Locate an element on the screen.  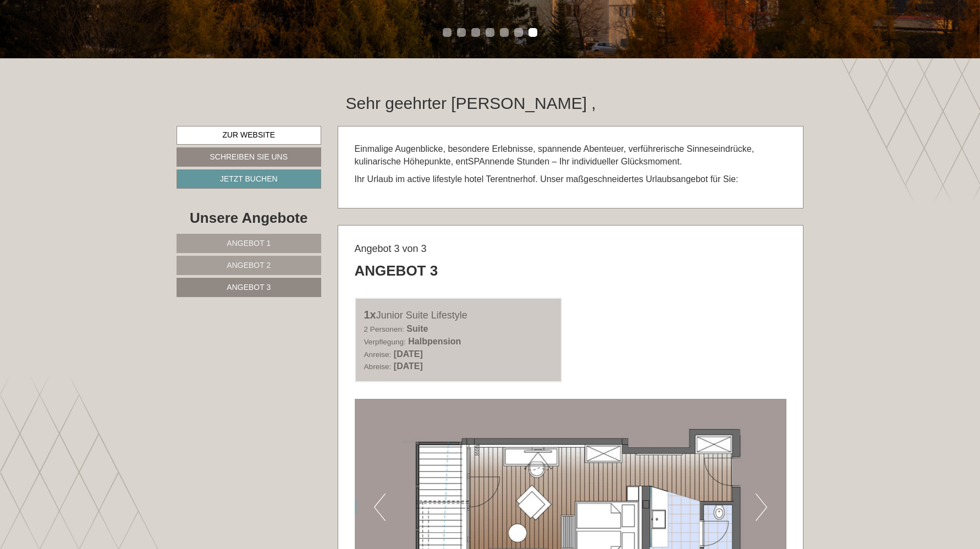
small: Verpflegung: is located at coordinates (385, 342).